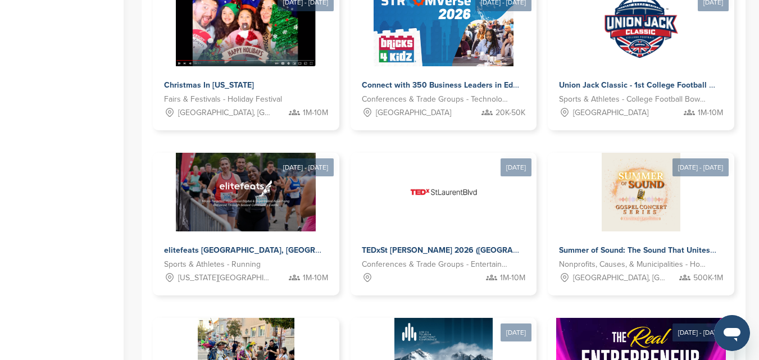 The height and width of the screenshot is (360, 759). What do you see at coordinates (435, 99) in the screenshot?
I see `span: Conferences & Trade Groups - Technology` at bounding box center [435, 99].